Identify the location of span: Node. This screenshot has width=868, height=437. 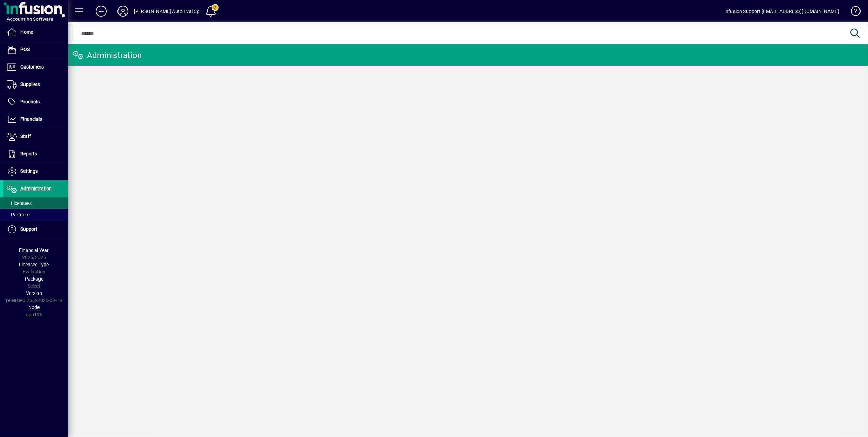
(34, 307).